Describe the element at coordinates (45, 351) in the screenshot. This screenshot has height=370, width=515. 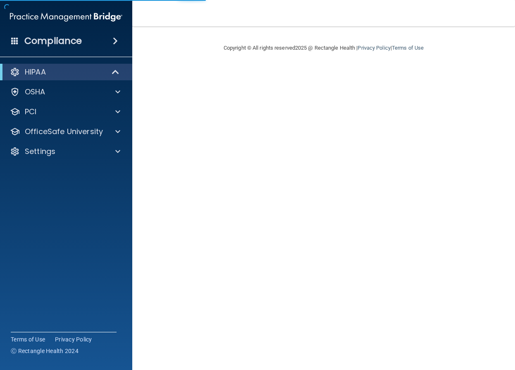
I see `span: Ⓒ Rectangle Health 2024` at that location.